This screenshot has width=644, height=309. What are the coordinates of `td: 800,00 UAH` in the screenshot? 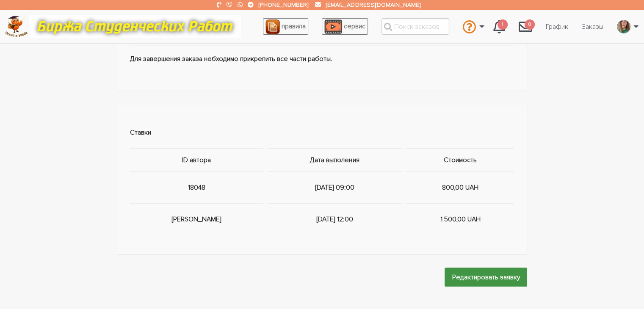 It's located at (459, 188).